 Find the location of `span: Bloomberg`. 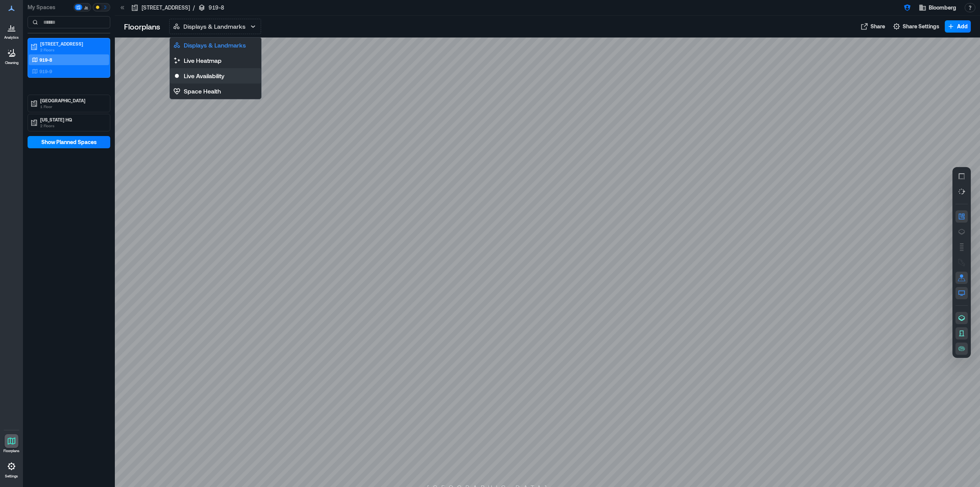

span: Bloomberg is located at coordinates (943, 8).